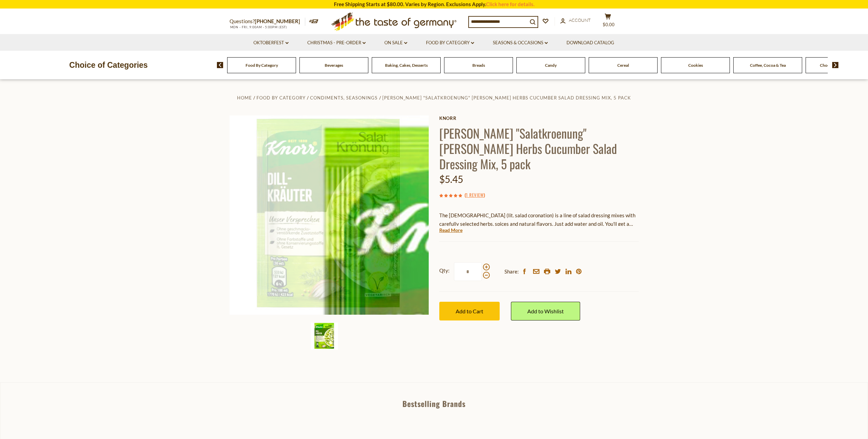  I want to click on a: Click here for details., so click(510, 4).